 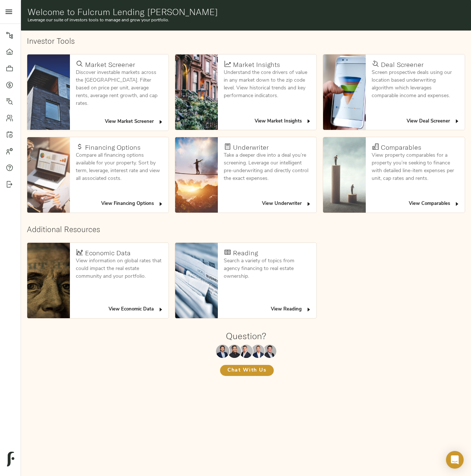 I want to click on img: Maxwell Wu, so click(x=223, y=351).